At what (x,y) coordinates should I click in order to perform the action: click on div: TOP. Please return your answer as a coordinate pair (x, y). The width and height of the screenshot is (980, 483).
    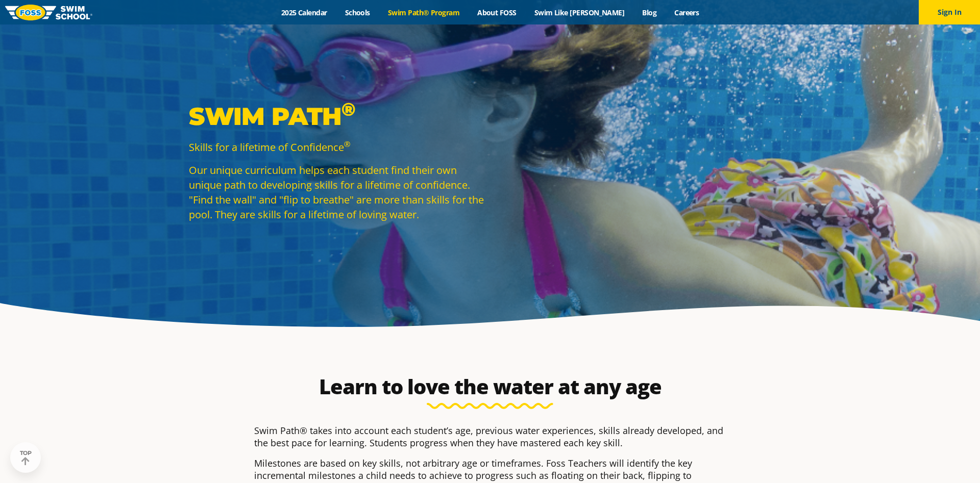
    Looking at the image, I should click on (25, 458).